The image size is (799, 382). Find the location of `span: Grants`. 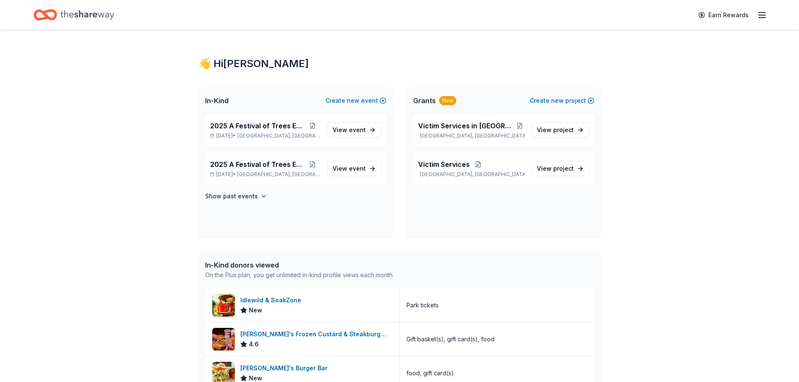

span: Grants is located at coordinates (425, 101).